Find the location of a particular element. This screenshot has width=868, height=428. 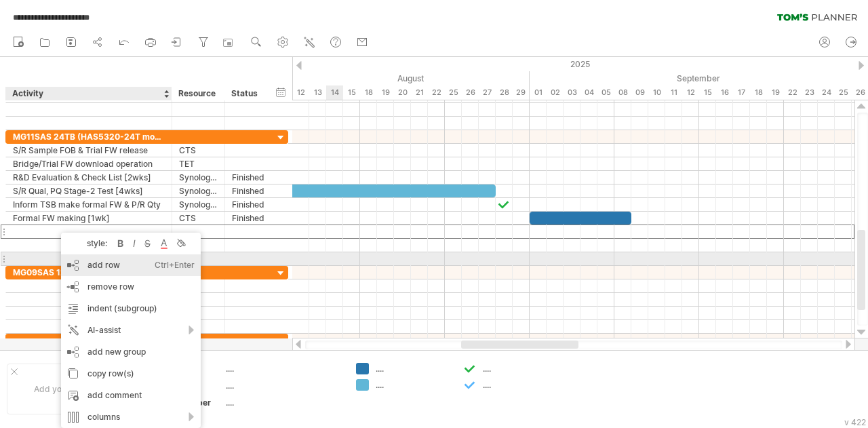

div: Monday, 22 September 2025 is located at coordinates (792, 93).